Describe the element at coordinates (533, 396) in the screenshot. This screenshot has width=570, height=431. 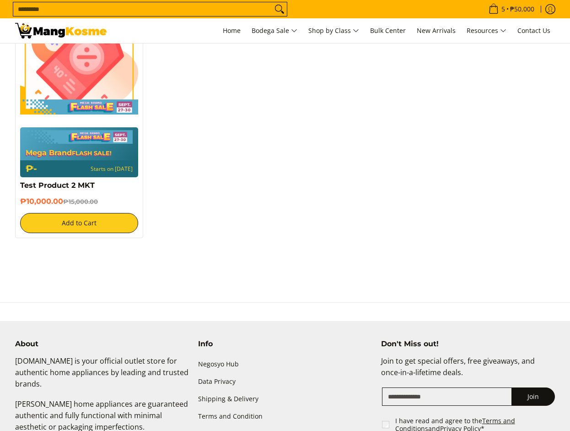
I see `button: Join` at that location.